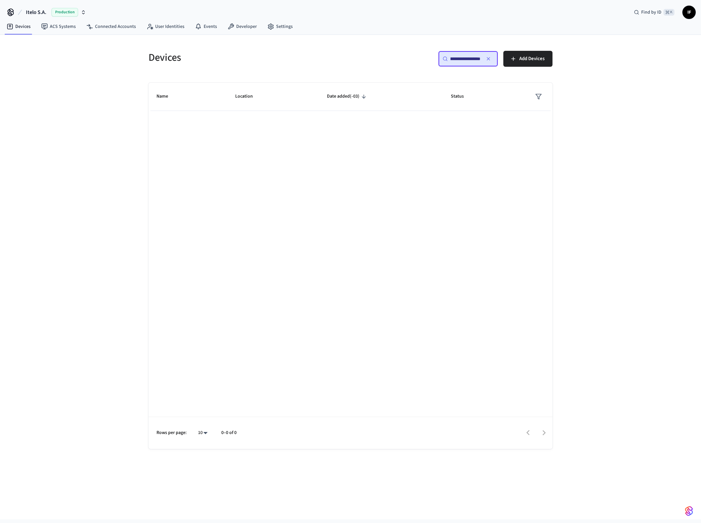 The image size is (701, 523). Describe the element at coordinates (461, 96) in the screenshot. I see `span: Status` at that location.